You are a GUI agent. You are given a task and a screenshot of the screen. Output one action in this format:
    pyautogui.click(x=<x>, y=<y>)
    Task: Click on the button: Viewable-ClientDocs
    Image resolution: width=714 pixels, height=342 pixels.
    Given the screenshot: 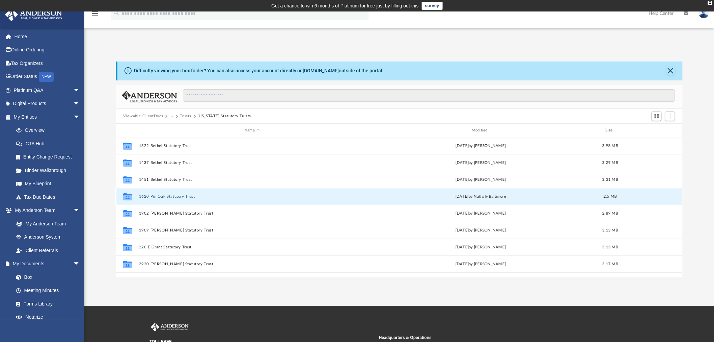 What is the action you would take?
    pyautogui.click(x=143, y=116)
    